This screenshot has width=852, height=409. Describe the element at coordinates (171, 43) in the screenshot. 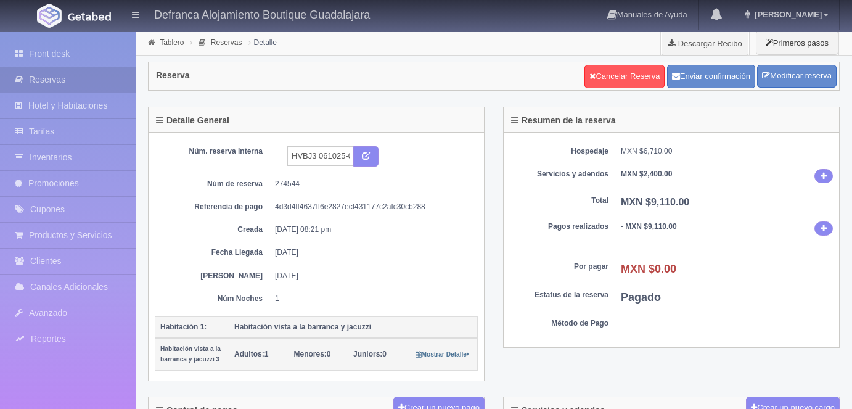

I see `a: Tablero` at that location.